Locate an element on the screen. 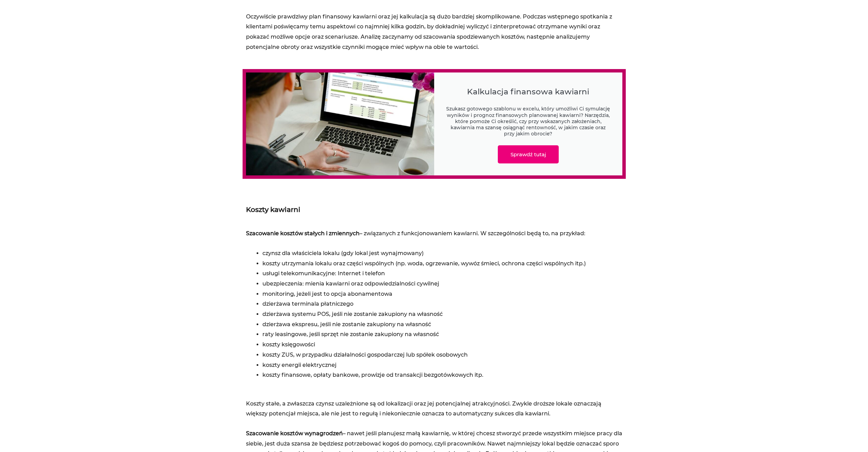 This screenshot has height=452, width=868. strong: Szacowanie kosztów wynagrodzeń is located at coordinates (294, 434).